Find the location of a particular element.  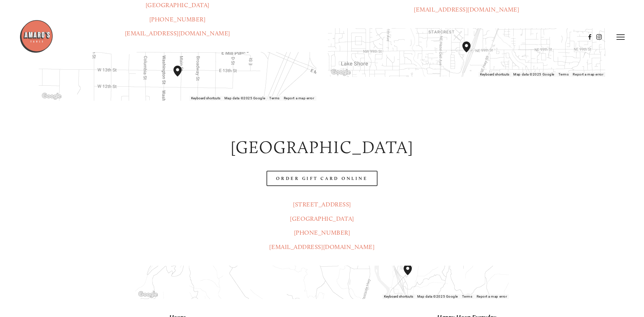

img: Amaro's Table is located at coordinates (37, 37).